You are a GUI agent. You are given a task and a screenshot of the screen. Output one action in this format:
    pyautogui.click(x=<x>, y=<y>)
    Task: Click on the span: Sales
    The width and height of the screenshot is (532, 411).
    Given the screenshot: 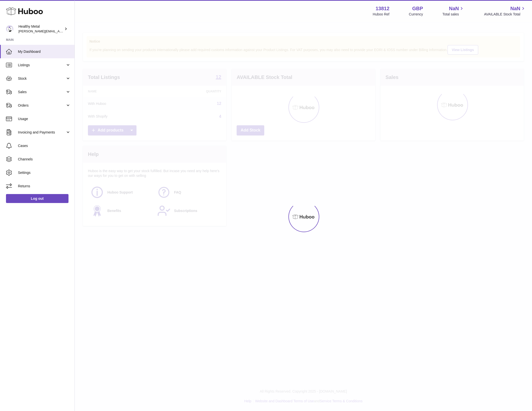 What is the action you would take?
    pyautogui.click(x=41, y=92)
    